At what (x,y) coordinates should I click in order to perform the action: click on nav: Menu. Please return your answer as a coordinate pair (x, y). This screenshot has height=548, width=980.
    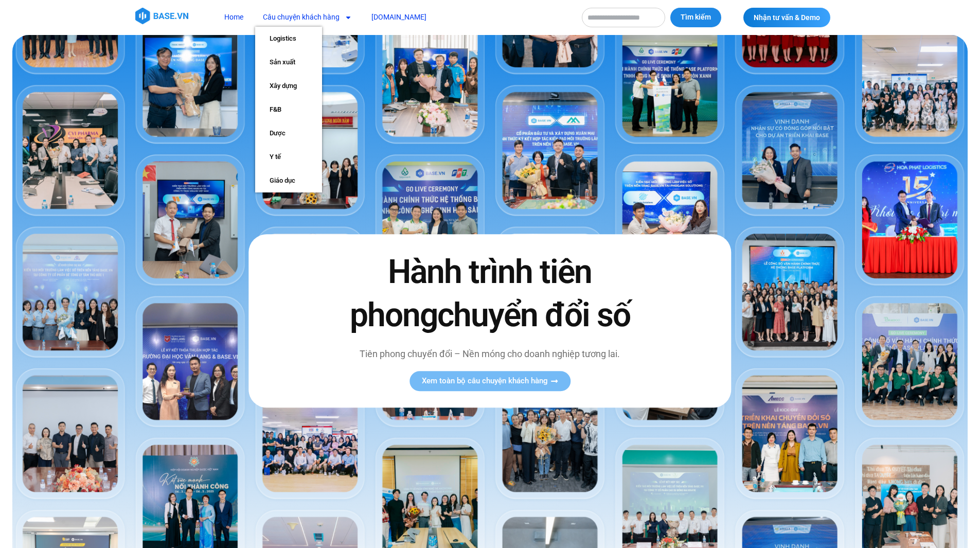
    Looking at the image, I should click on (394, 17).